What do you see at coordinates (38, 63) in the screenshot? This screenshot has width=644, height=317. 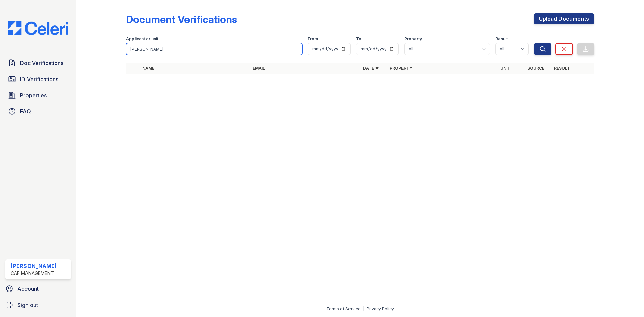 I see `a: Doc Verifications` at bounding box center [38, 63].